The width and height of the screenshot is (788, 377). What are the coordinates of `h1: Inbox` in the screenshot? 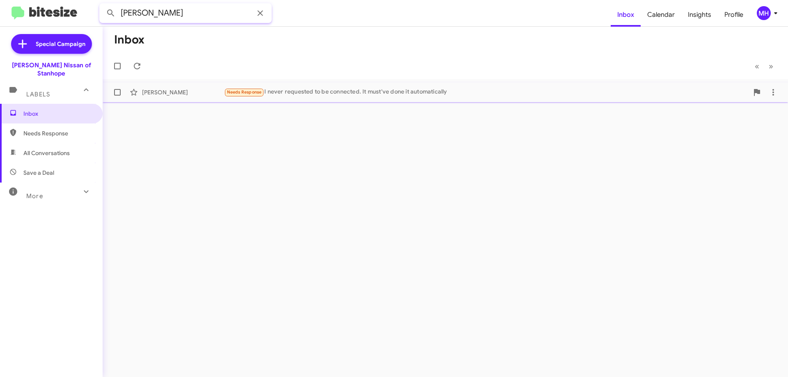 It's located at (129, 40).